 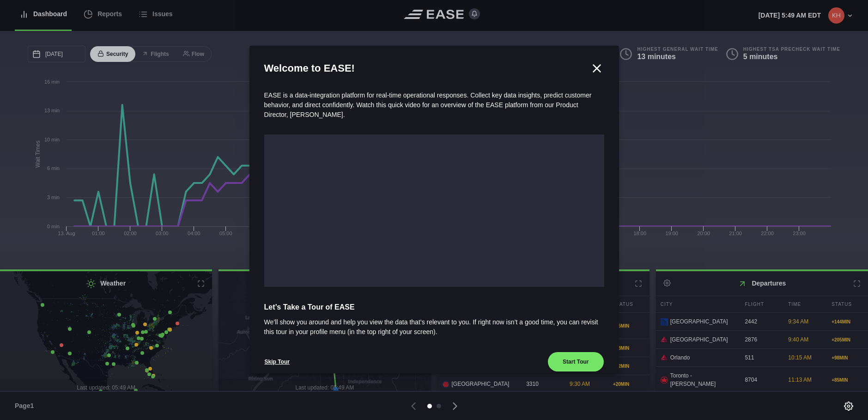 I want to click on span: We’ll show you around and help you view the data that’s relevant to you. If right now isn’t a goo..., so click(x=434, y=327).